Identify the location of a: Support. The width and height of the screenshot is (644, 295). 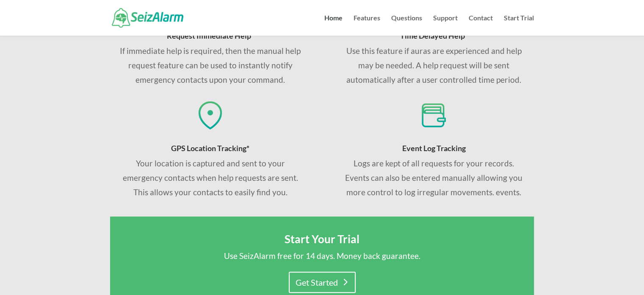
(445, 25).